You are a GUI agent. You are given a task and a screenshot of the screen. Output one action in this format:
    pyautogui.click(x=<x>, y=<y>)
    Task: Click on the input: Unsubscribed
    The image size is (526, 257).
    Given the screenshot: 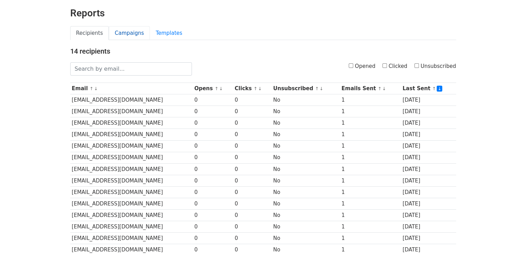 What is the action you would take?
    pyautogui.click(x=417, y=65)
    